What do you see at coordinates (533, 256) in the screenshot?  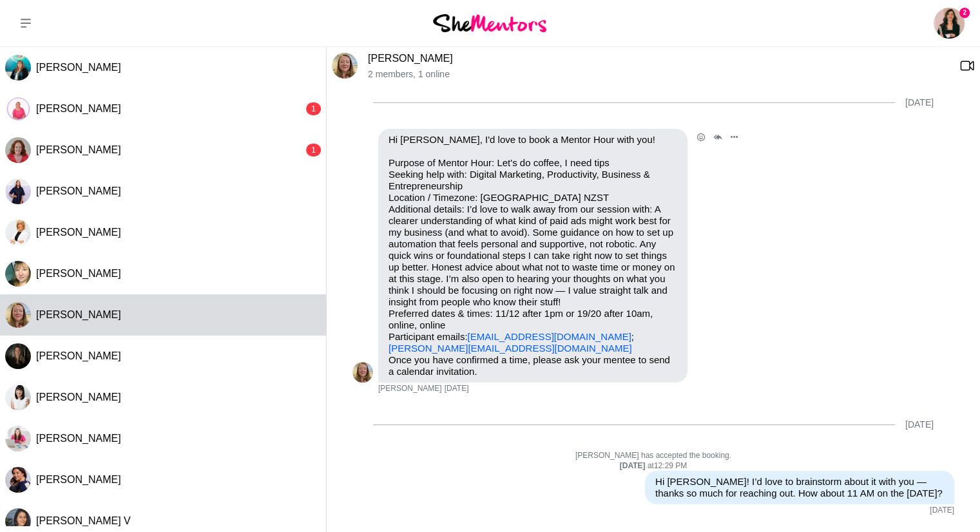 I see `p: Purpose of Mentor Hour: Let's do coffee, I need tips Seeking help with: Digital Marketing, Produc...` at bounding box center [533, 256].